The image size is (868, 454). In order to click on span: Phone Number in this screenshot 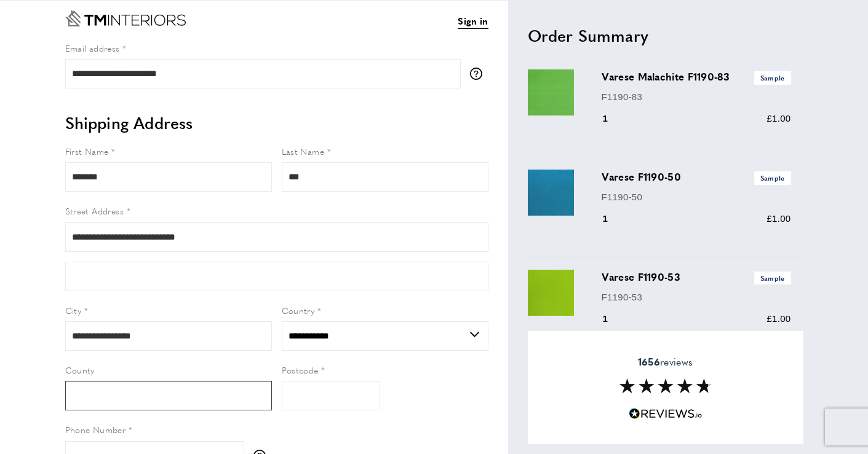, I will do `click(95, 429)`.